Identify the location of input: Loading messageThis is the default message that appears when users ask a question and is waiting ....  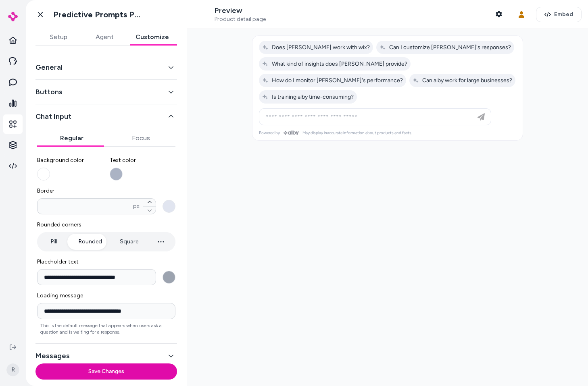
(106, 311).